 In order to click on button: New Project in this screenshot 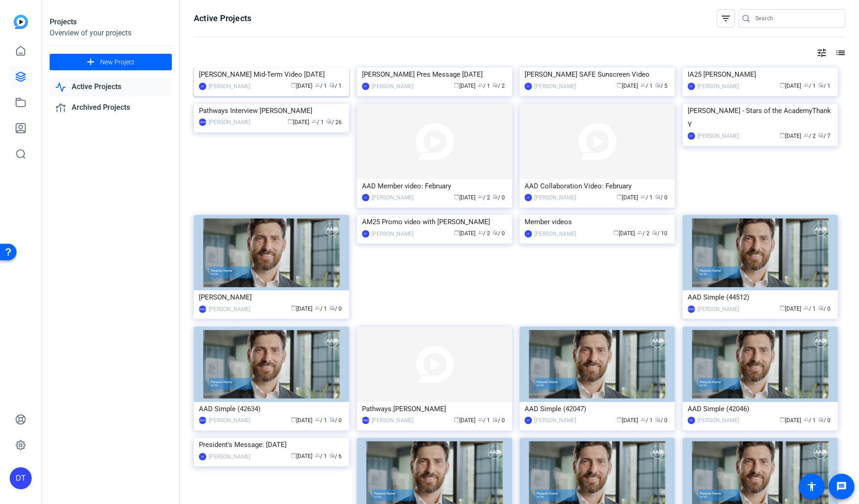, I will do `click(110, 62)`.